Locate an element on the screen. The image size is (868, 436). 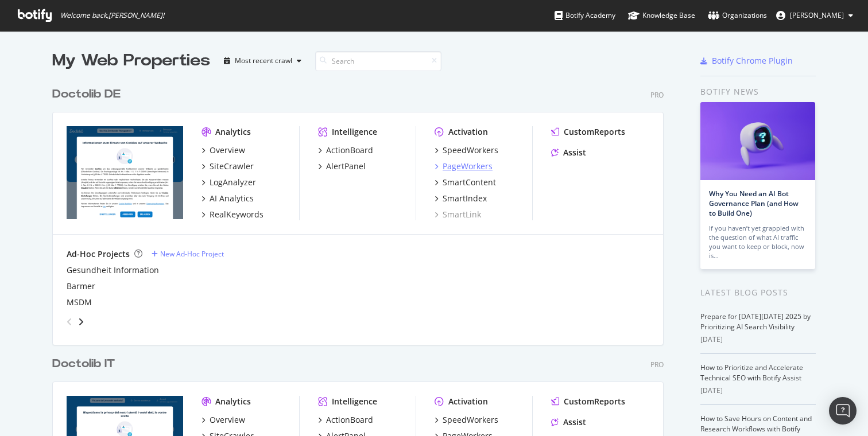
div: AI Analytics is located at coordinates (231, 199).